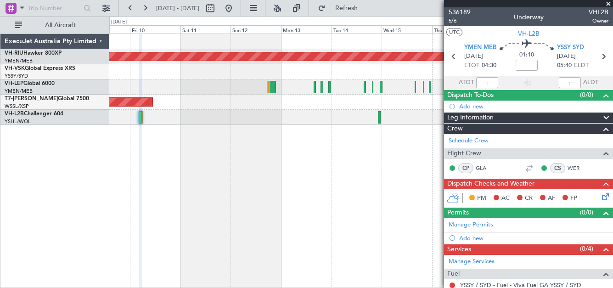 The image size is (613, 288). I want to click on span: Fuel, so click(453, 274).